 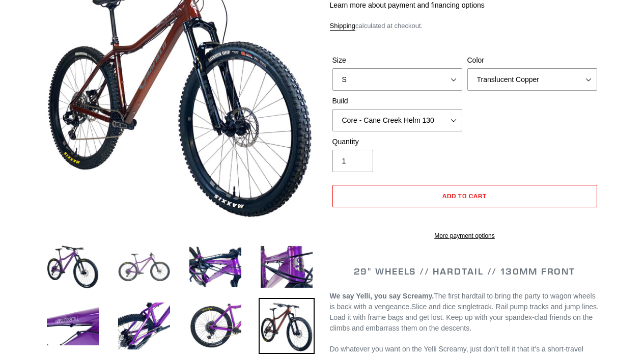 What do you see at coordinates (463, 301) in the screenshot?
I see `span: The first hardtail to bring the party to wagon wheels is back with a vengeance.` at bounding box center [463, 301].